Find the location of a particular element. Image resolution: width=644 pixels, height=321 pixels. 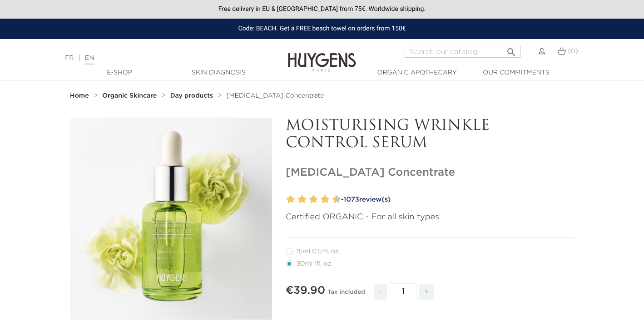

label: 15ml 0.51fl. oz. is located at coordinates (319, 252).